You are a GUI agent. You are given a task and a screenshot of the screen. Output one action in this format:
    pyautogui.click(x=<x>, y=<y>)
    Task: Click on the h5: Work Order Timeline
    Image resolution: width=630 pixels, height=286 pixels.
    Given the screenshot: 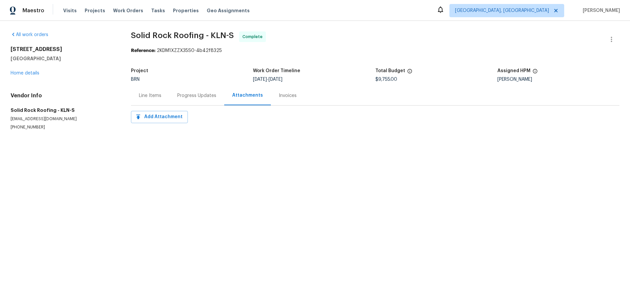 What is the action you would take?
    pyautogui.click(x=276, y=71)
    